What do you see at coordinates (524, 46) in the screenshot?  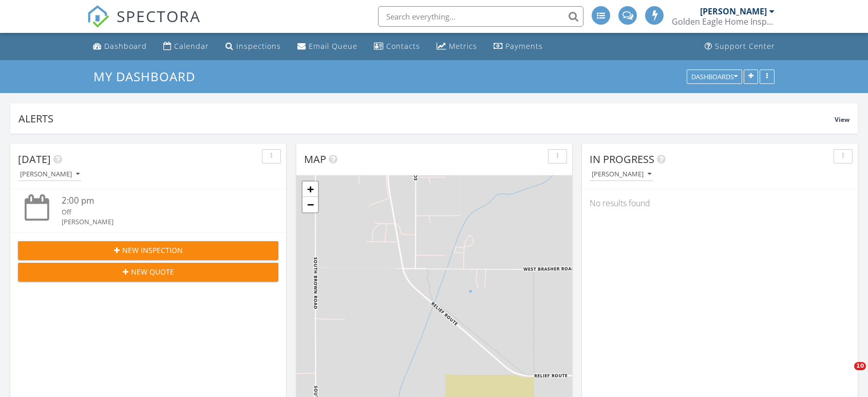 I see `div: Payments` at bounding box center [524, 46].